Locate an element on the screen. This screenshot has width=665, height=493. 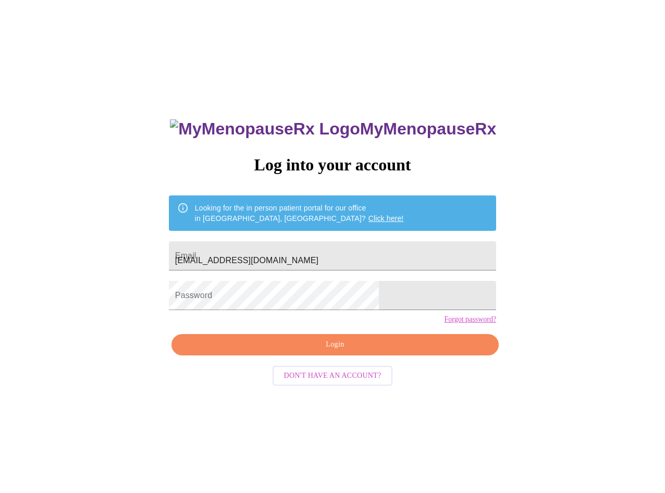
a: Forgot password? is located at coordinates (470, 319).